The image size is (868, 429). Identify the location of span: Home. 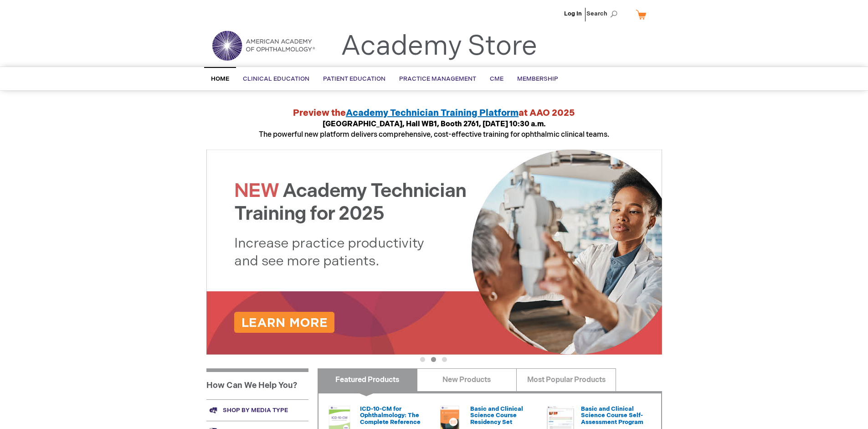
(220, 78).